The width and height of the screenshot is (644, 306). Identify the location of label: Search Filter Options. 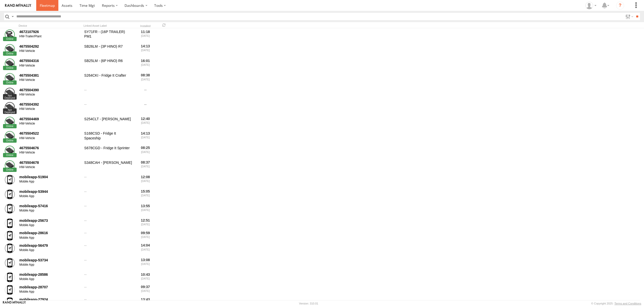
(629, 17).